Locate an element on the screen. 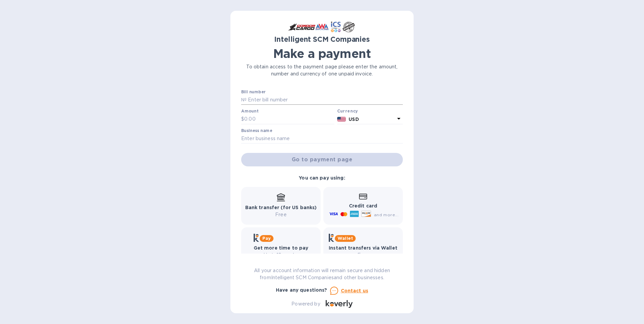 The width and height of the screenshot is (644, 324). b: Instant transfers via Wallet is located at coordinates (363, 248).